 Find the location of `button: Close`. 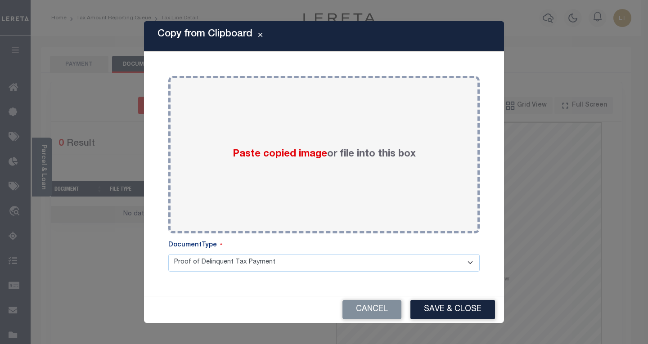

button: Close is located at coordinates (260, 36).